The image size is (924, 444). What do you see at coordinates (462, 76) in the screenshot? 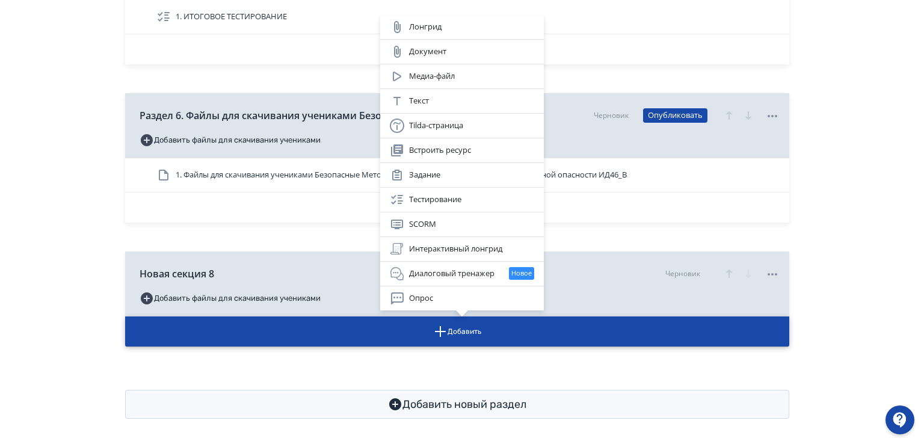
I see `div: Медиа-файл` at bounding box center [462, 76].